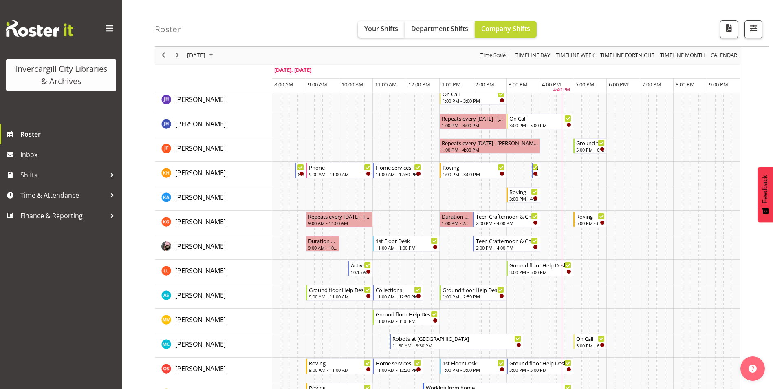 Image resolution: width=773 pixels, height=389 pixels. I want to click on td: Olivia Stanley resource, so click(214, 370).